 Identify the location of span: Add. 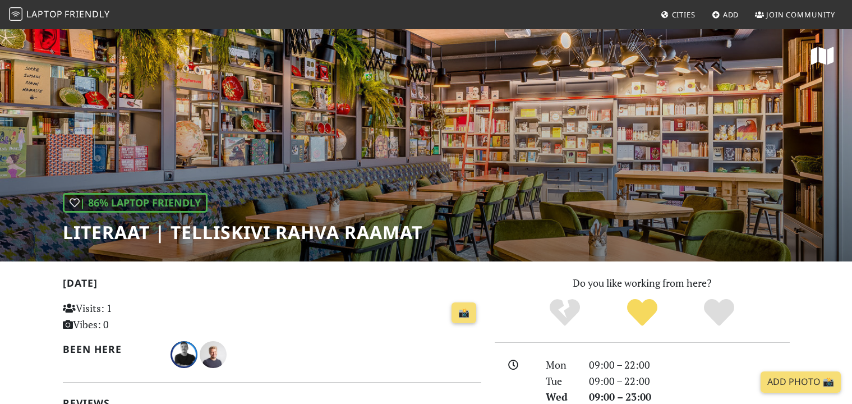
(731, 15).